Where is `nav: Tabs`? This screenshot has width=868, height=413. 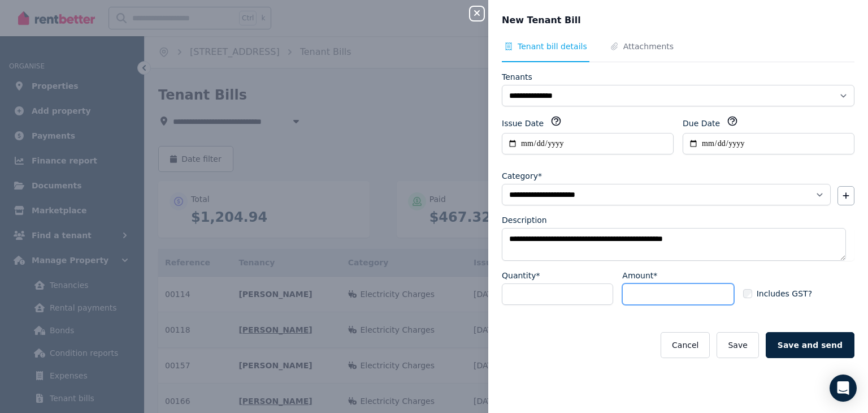
nav: Tabs is located at coordinates (678, 51).